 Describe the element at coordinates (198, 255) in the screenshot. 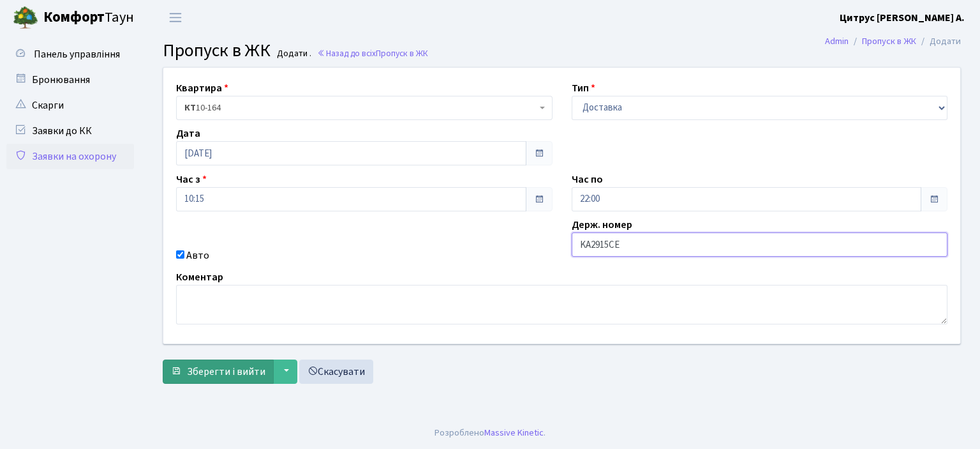

I see `label: Авто` at that location.